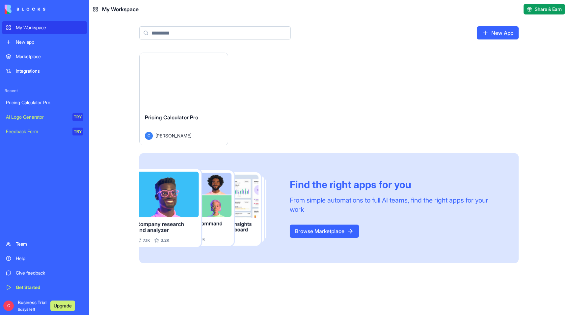  Describe the element at coordinates (44, 288) in the screenshot. I see `a: Get Started` at that location.